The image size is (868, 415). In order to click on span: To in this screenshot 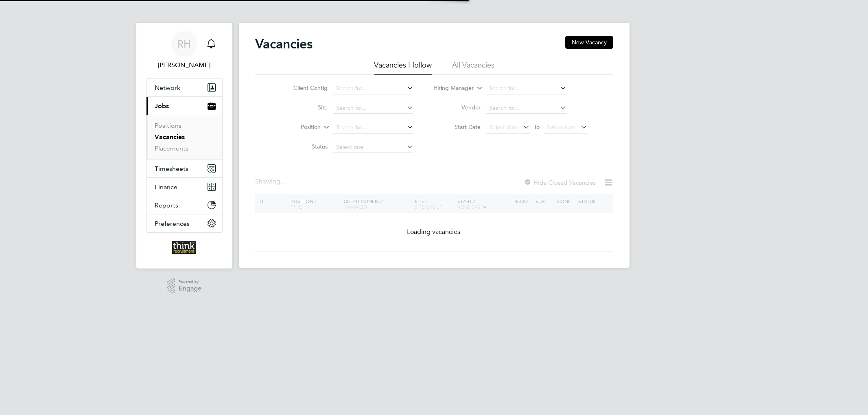, I will do `click(537, 127)`.